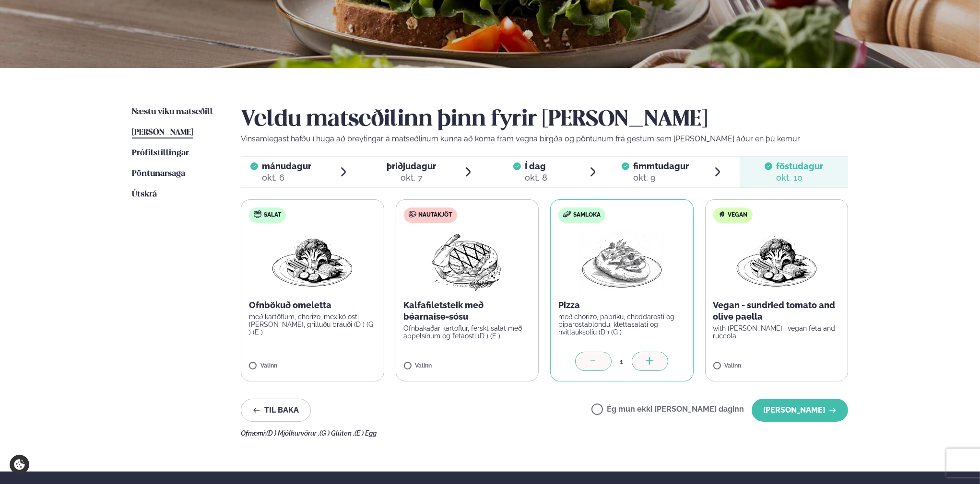 This screenshot has height=484, width=980. Describe the element at coordinates (411, 166) in the screenshot. I see `span: þriðjudagur` at that location.